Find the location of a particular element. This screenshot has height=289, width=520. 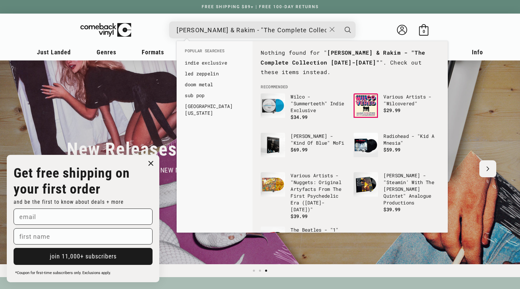

span: Formats is located at coordinates (153, 52).